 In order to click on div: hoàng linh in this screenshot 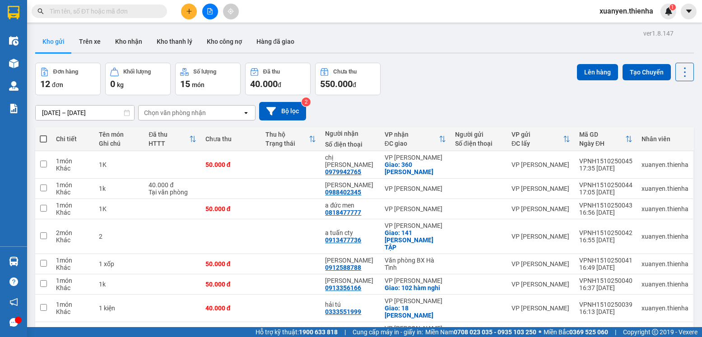, I will do `click(350, 281)`.